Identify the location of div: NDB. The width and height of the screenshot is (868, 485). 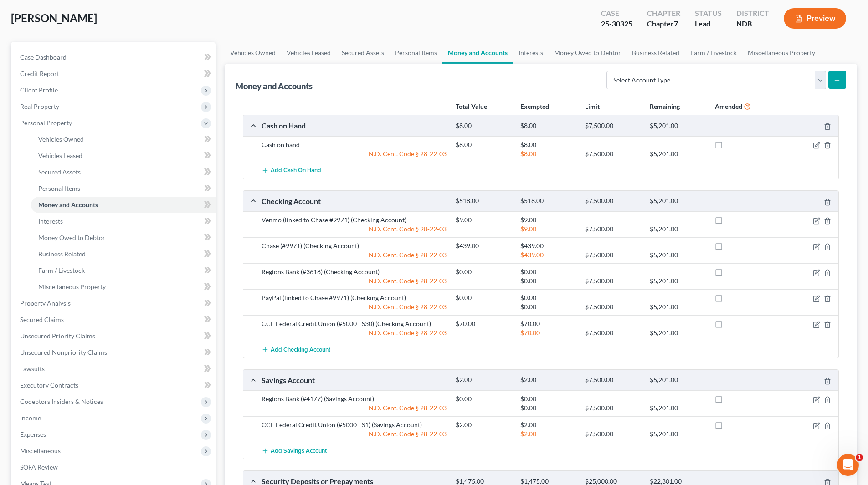
(753, 24).